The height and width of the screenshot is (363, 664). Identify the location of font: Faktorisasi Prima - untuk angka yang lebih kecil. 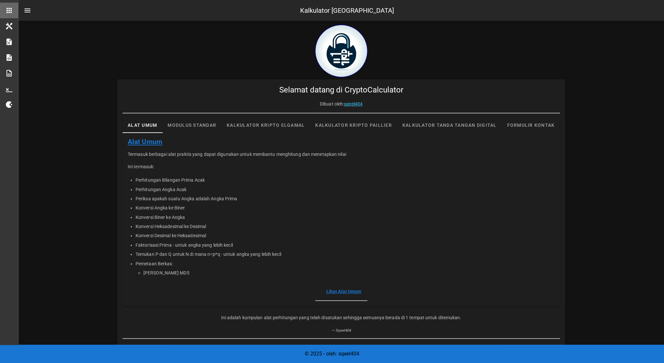
(184, 245).